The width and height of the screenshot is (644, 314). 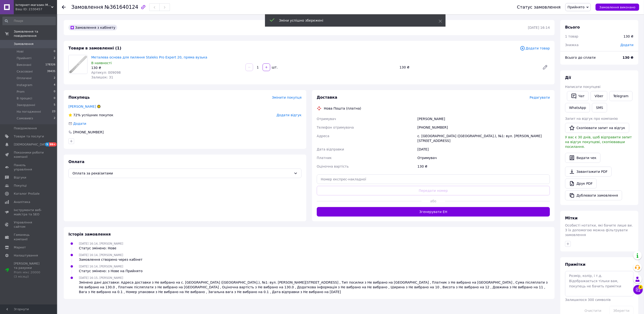 What do you see at coordinates (580, 58) in the screenshot?
I see `span: Всього до сплати` at bounding box center [580, 58].